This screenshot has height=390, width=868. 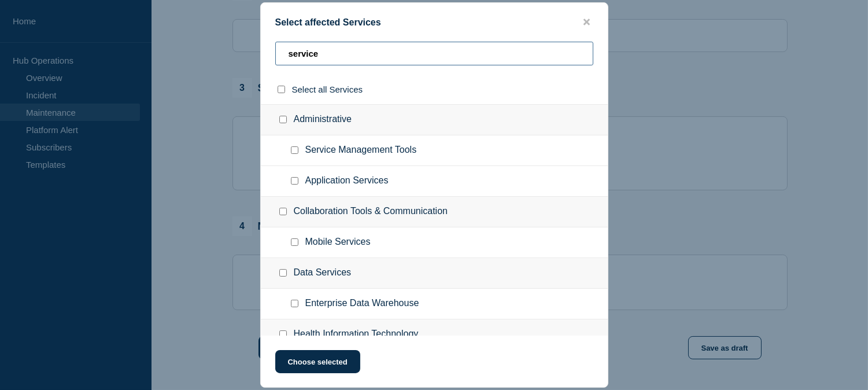 What do you see at coordinates (283, 211) in the screenshot?
I see `input: Collaboration Tools & Communication checkbox` at bounding box center [283, 211].